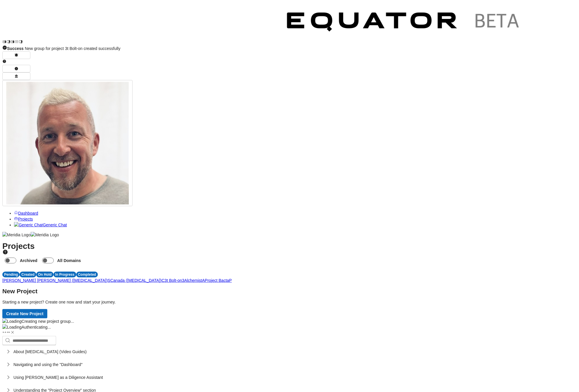 Image resolution: width=579 pixels, height=392 pixels. Describe the element at coordinates (290, 255) in the screenshot. I see `h1: Projects` at that location.